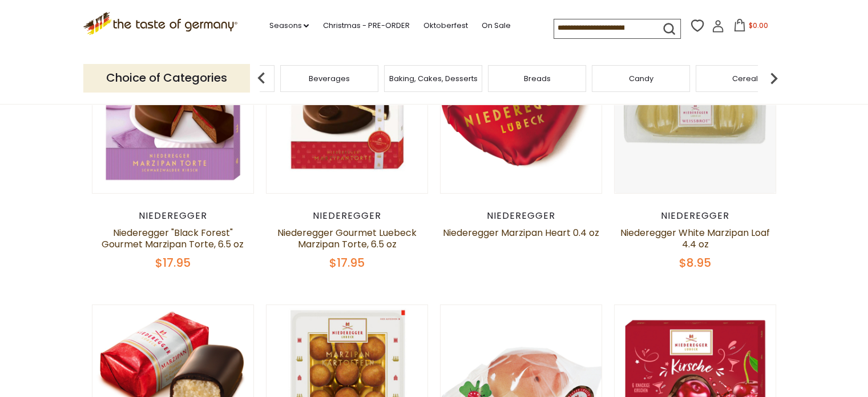 The height and width of the screenshot is (397, 868). Describe the element at coordinates (366, 26) in the screenshot. I see `a: Christmas - PRE-ORDER` at that location.